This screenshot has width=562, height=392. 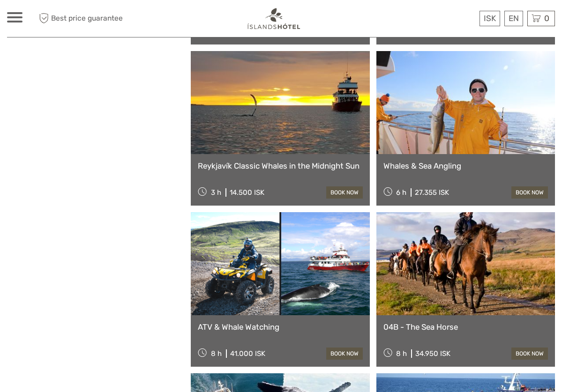 I want to click on a: Whales & Sea Angling, so click(x=466, y=166).